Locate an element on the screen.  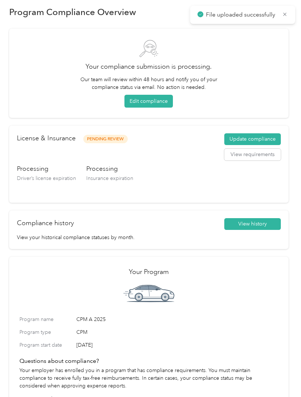
label: Program type is located at coordinates (47, 332).